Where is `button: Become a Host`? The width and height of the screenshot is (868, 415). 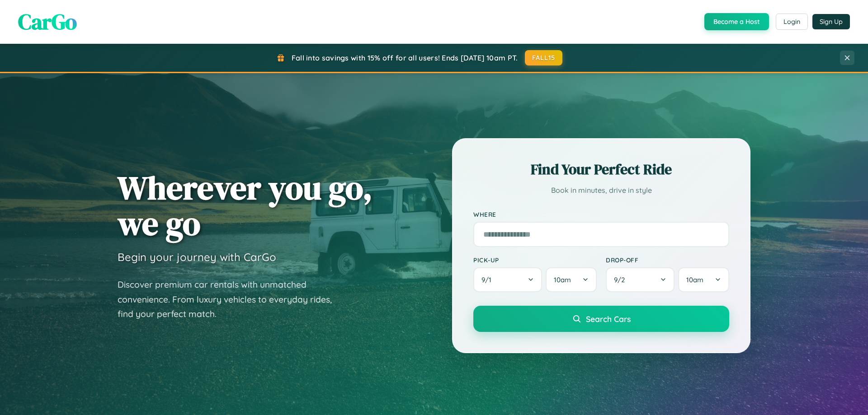 button: Become a Host is located at coordinates (737, 22).